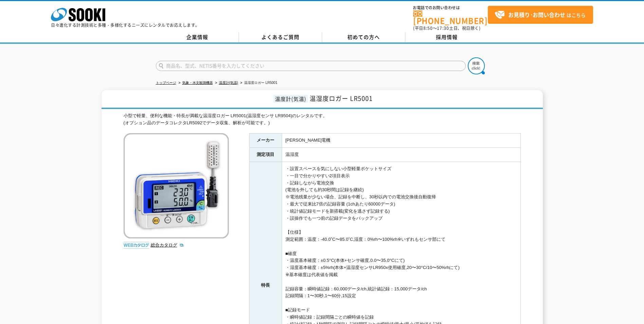 The width and height of the screenshot is (644, 324). I want to click on li: 温湿度ロガー LR5001, so click(258, 83).